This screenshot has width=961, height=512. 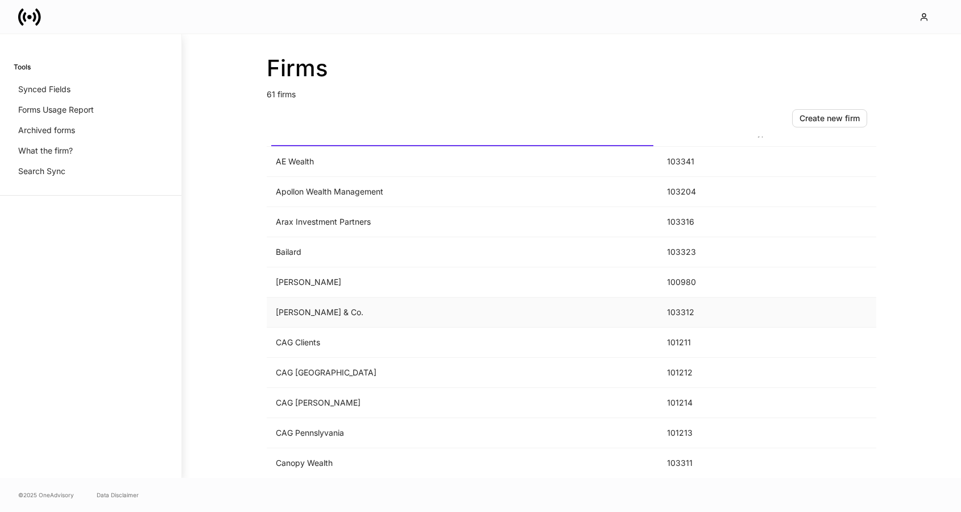 I want to click on td: Bailard, so click(x=462, y=252).